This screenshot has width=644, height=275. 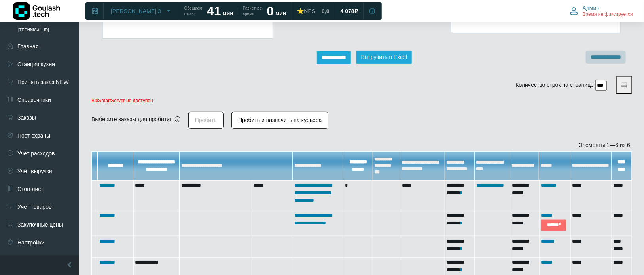 I want to click on span: Обещаем гостю, so click(x=193, y=11).